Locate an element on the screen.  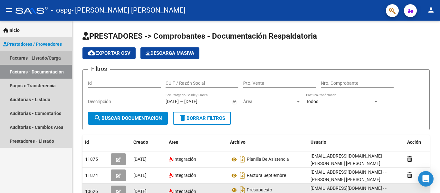
button: Open calendar is located at coordinates (234, 102).